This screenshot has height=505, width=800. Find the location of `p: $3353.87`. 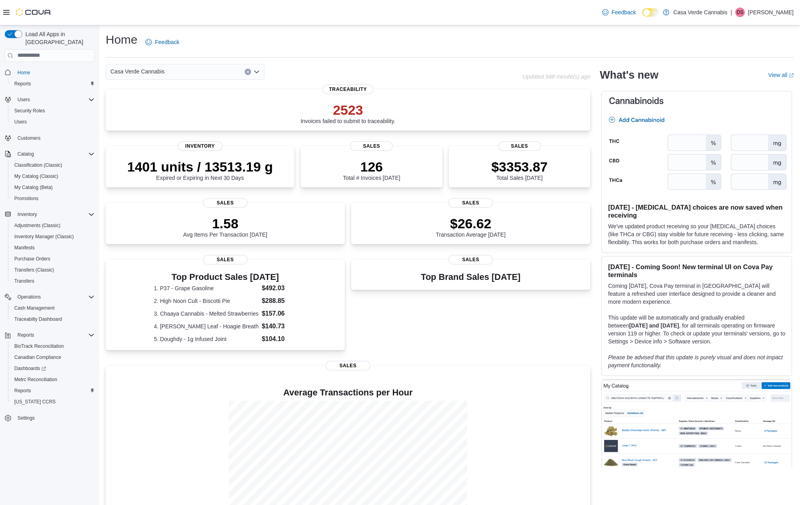

p: $3353.87 is located at coordinates (520, 167).